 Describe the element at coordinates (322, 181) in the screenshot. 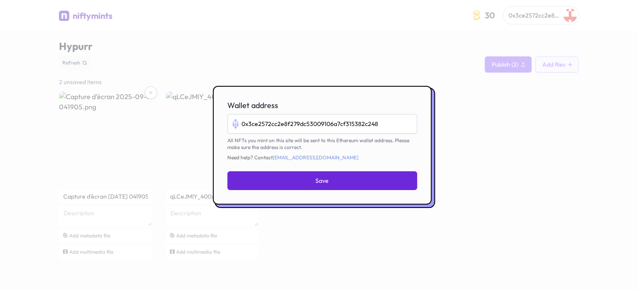

I see `button: Save` at that location.